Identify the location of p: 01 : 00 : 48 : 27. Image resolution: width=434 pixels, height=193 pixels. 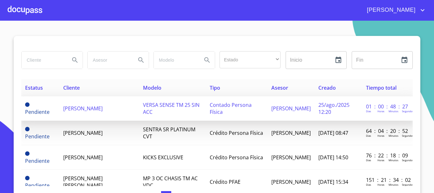
(387, 106).